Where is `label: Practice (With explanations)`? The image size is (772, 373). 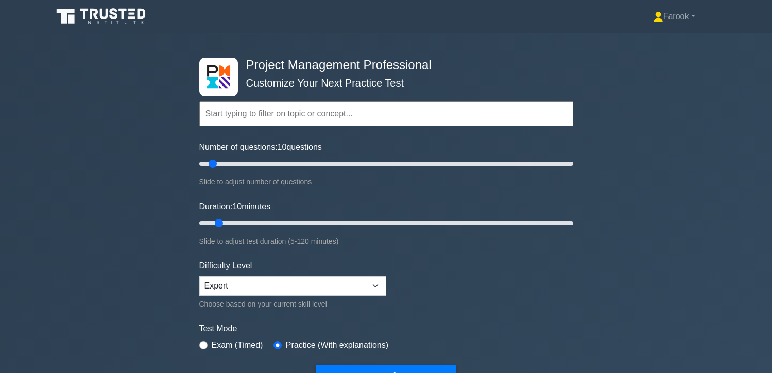 label: Practice (With explanations) is located at coordinates (337, 345).